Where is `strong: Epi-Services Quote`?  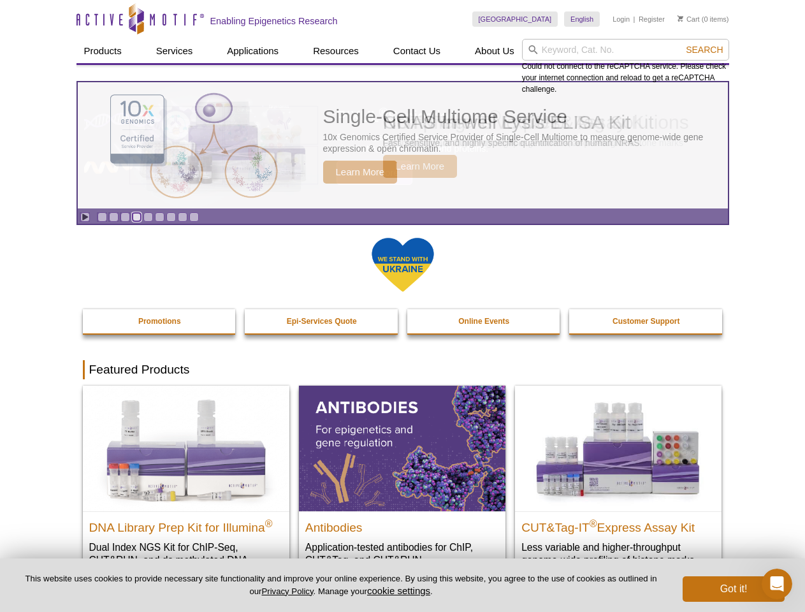
strong: Epi-Services Quote is located at coordinates (322, 321).